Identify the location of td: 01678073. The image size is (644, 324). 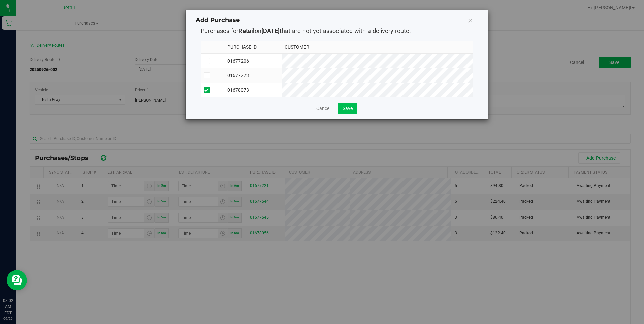
(253, 90).